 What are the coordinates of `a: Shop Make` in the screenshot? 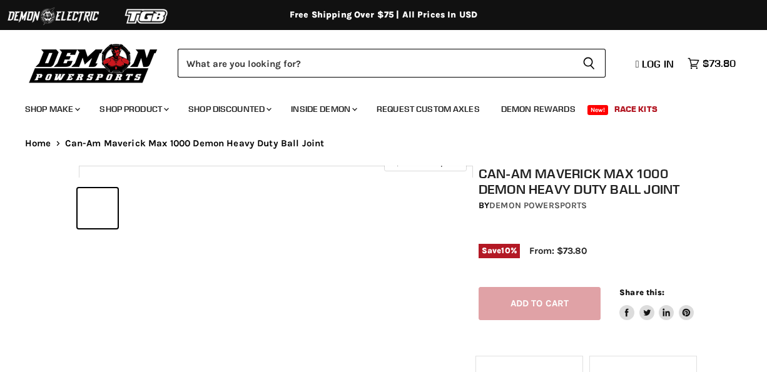 It's located at (51, 109).